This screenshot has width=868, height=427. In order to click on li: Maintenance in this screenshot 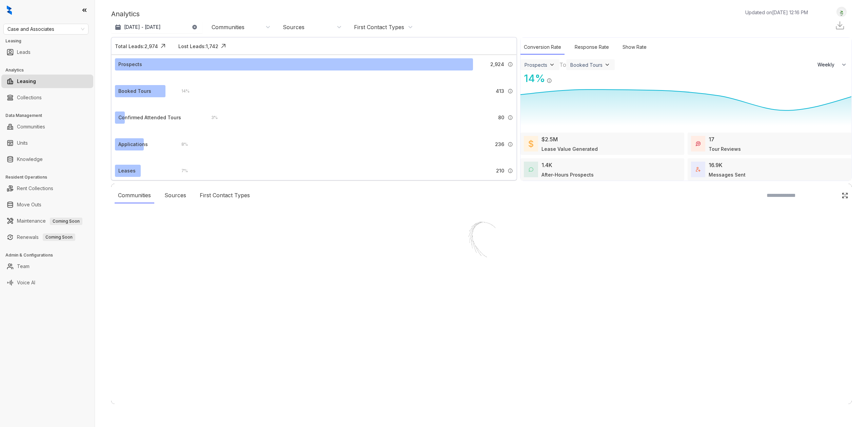, I will do `click(47, 221)`.